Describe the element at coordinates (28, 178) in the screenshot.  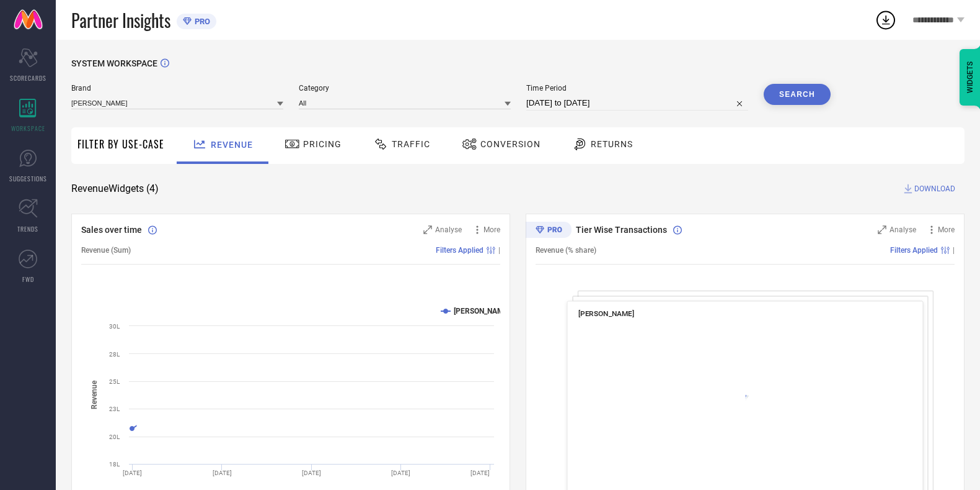
I see `span: SUGGESTIONS` at that location.